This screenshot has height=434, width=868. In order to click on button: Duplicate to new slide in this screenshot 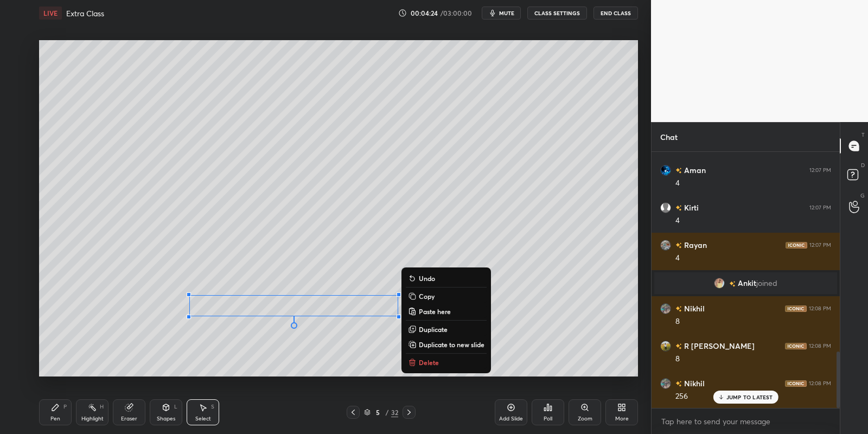, I will do `click(446, 344)`.